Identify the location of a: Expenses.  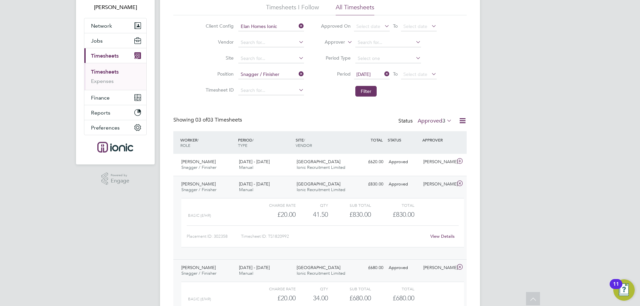
(102, 81).